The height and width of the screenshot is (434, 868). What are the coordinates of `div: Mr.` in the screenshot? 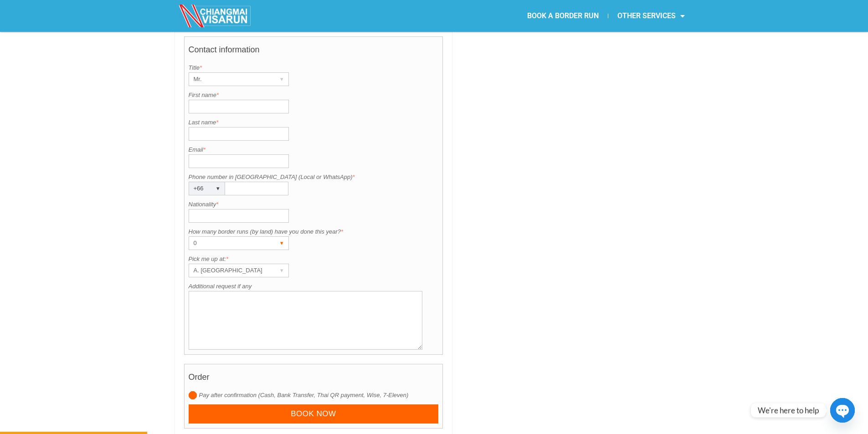 It's located at (230, 79).